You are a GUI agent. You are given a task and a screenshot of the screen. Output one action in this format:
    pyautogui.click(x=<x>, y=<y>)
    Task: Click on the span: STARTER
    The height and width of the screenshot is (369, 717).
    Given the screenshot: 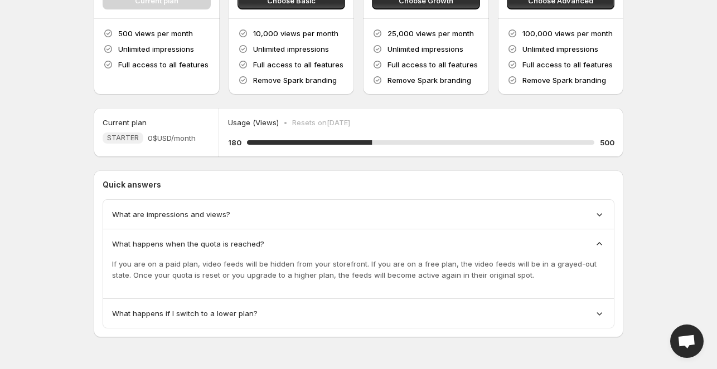 What is the action you would take?
    pyautogui.click(x=123, y=138)
    